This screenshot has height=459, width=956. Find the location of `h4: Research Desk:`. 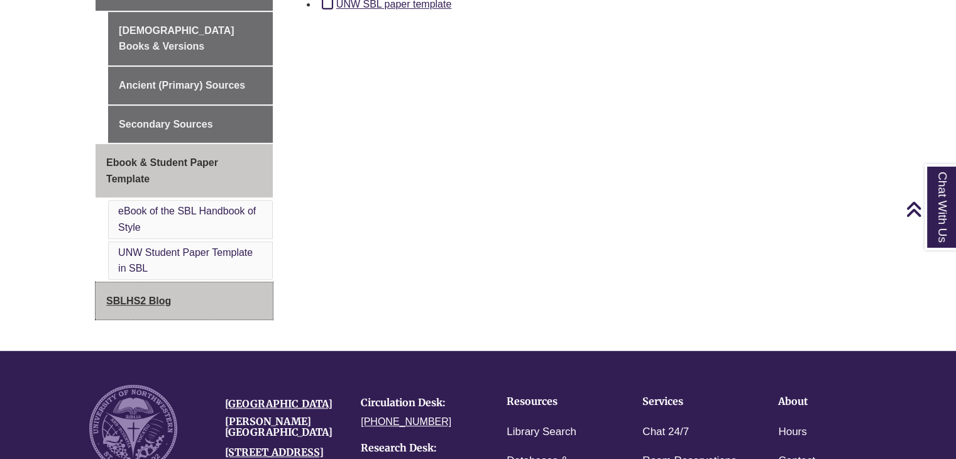

h4: Research Desk: is located at coordinates (419, 448).